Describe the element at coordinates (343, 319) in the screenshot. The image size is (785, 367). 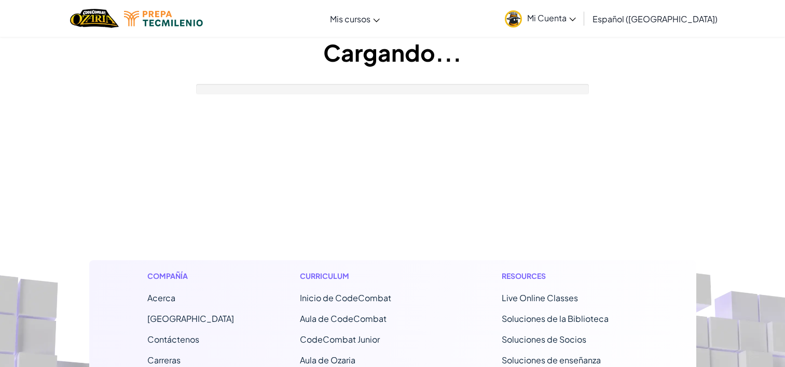
I see `a: Aula de CodeCombat` at that location.